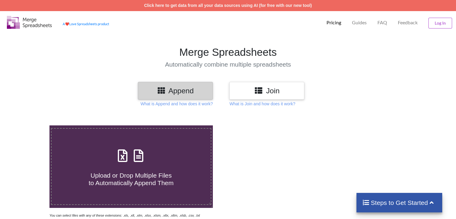 The height and width of the screenshot is (219, 456). What do you see at coordinates (267, 91) in the screenshot?
I see `h3: Join` at bounding box center [267, 91].